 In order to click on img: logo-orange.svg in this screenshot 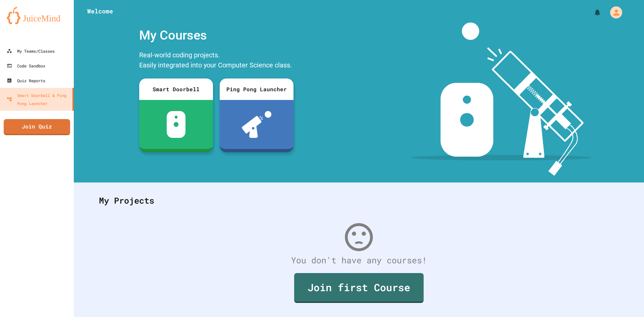, I will do `click(37, 15)`.